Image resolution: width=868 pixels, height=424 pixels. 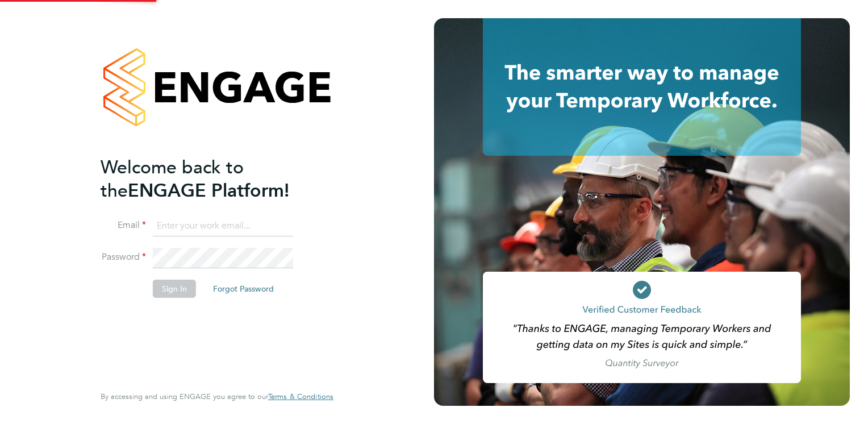 What do you see at coordinates (172, 179) in the screenshot?
I see `span: Welcome back to the` at bounding box center [172, 179].